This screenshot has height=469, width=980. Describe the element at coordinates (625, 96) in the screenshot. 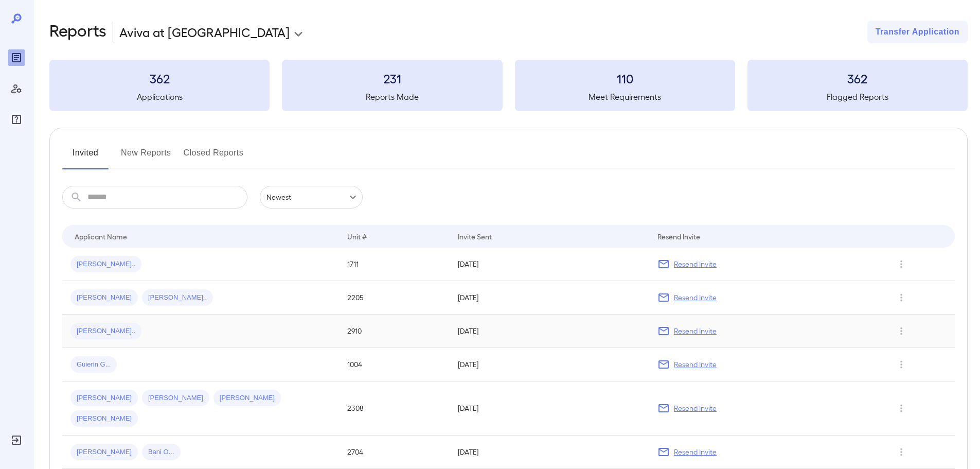

I see `h5: Meet Requirements` at that location.